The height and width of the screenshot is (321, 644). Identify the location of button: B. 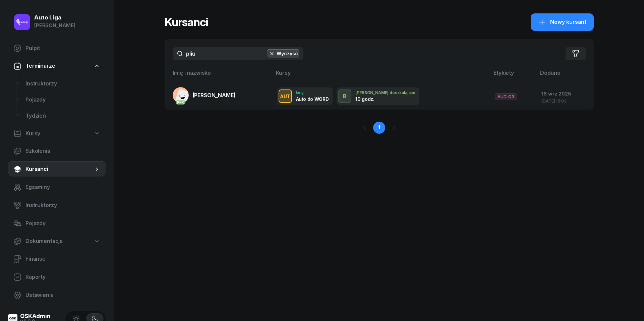
(345, 96).